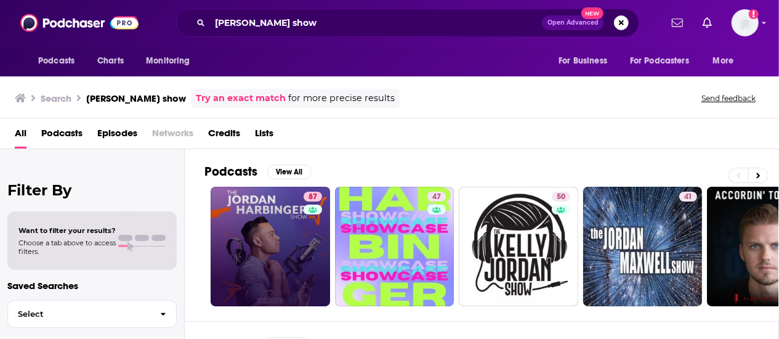 This screenshot has width=779, height=339. What do you see at coordinates (79, 23) in the screenshot?
I see `img: Podchaser - Follow, Share and Rate Podcasts` at bounding box center [79, 23].